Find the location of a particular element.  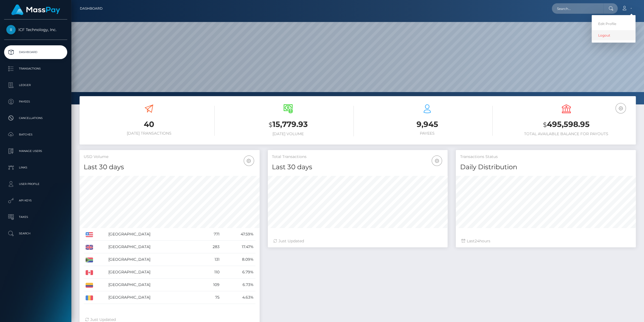

p: Dashboard is located at coordinates (35, 52).